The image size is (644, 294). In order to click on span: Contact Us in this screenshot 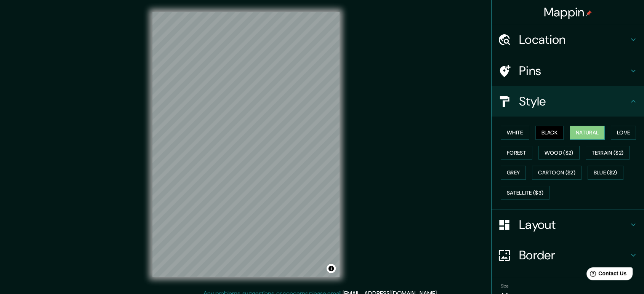, I will do `click(36, 9)`.